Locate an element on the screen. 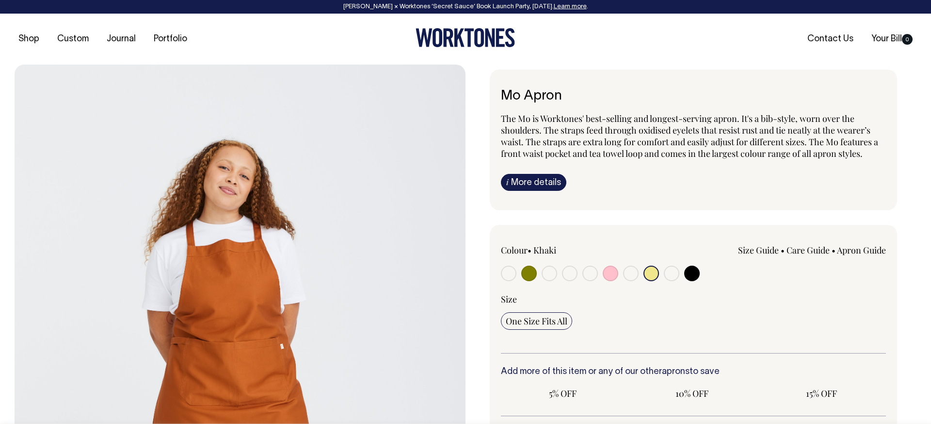 The image size is (931, 424). div: Colour is located at coordinates (578, 250).